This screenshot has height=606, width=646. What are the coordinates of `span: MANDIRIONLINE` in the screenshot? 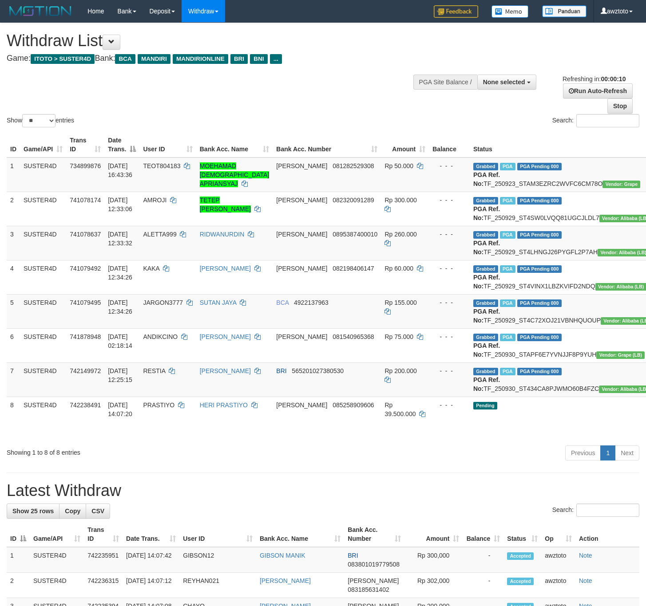 It's located at (200, 59).